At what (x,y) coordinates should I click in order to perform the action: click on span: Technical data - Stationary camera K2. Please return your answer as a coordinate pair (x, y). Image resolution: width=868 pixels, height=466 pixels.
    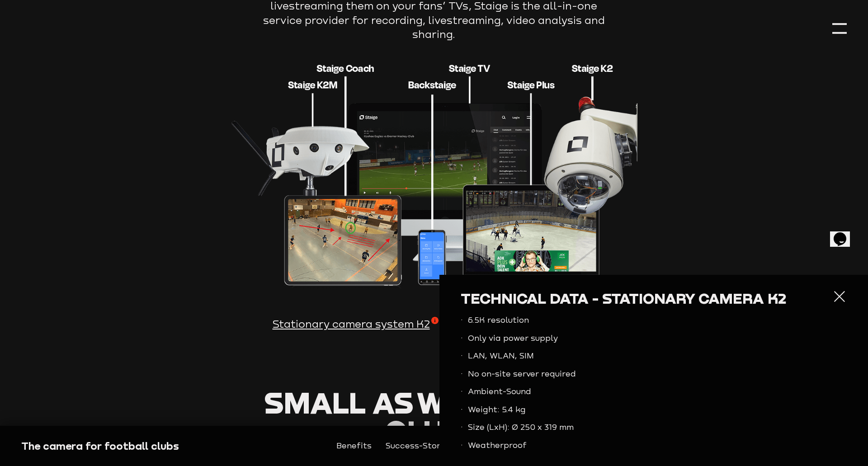
    Looking at the image, I should click on (624, 298).